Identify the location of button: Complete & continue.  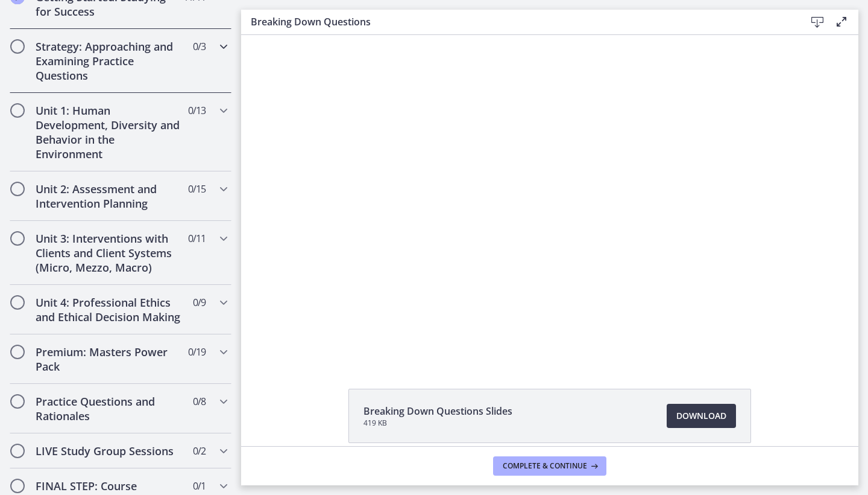
(550, 466).